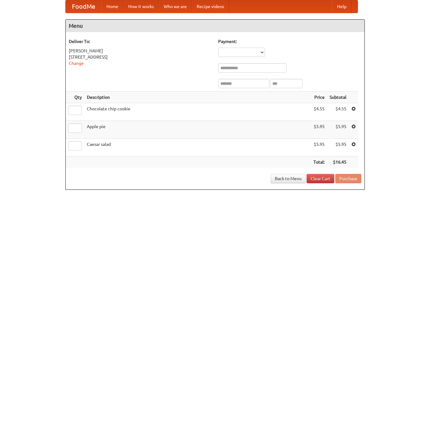 The image size is (423, 441). Describe the element at coordinates (290, 41) in the screenshot. I see `h5: Payment:` at that location.